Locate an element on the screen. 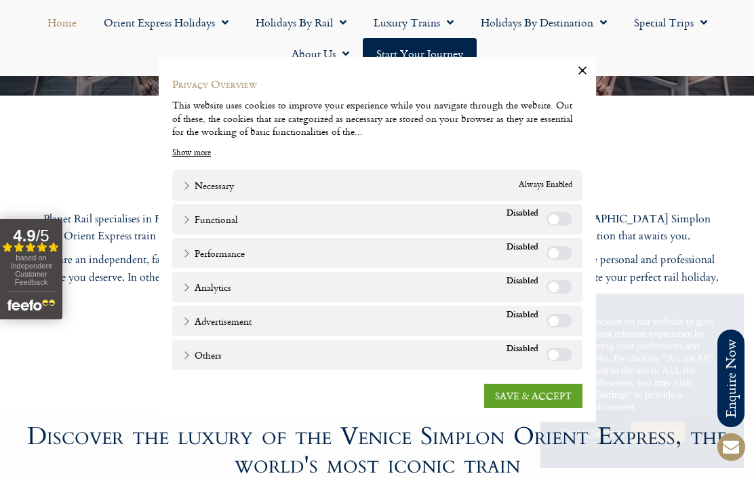 This screenshot has height=478, width=754. a: SAVE & ACCEPT is located at coordinates (533, 396).